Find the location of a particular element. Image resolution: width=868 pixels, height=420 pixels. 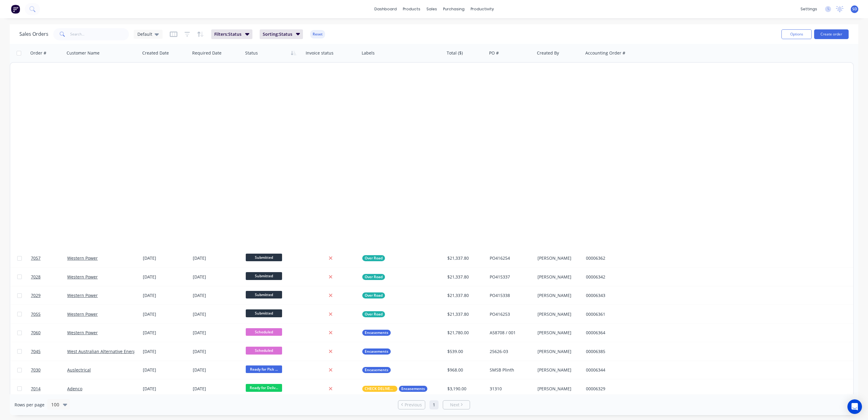

div: settings is located at coordinates (809, 9).